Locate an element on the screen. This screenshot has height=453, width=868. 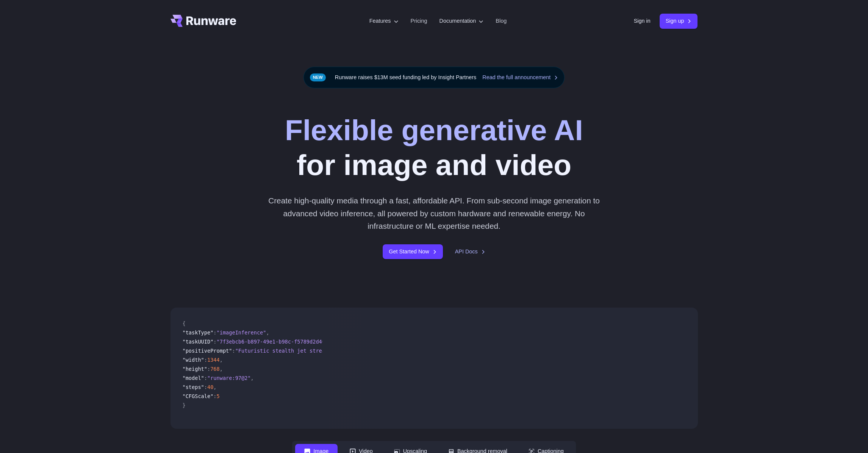
span: "imageInference" is located at coordinates (241, 332).